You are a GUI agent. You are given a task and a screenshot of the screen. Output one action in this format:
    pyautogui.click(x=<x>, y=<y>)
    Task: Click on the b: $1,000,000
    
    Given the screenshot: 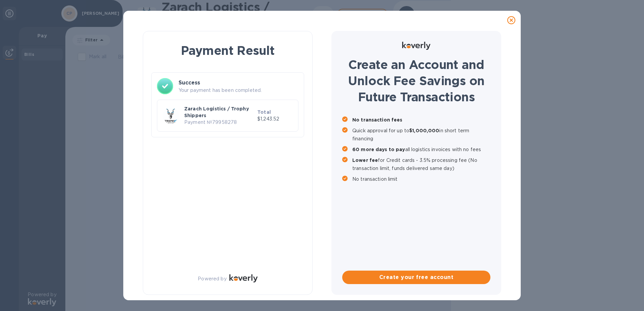 What is the action you would take?
    pyautogui.click(x=424, y=130)
    